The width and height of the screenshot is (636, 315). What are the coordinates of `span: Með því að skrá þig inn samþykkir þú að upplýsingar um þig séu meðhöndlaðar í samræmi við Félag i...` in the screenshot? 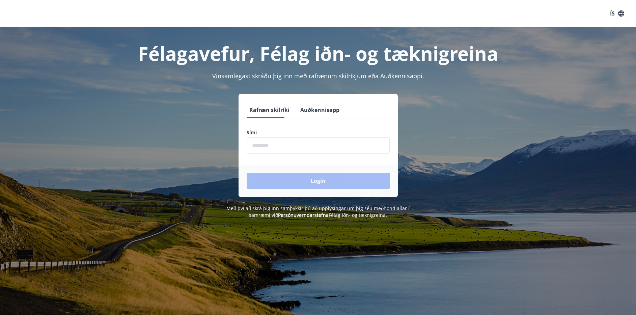 It's located at (318, 211).